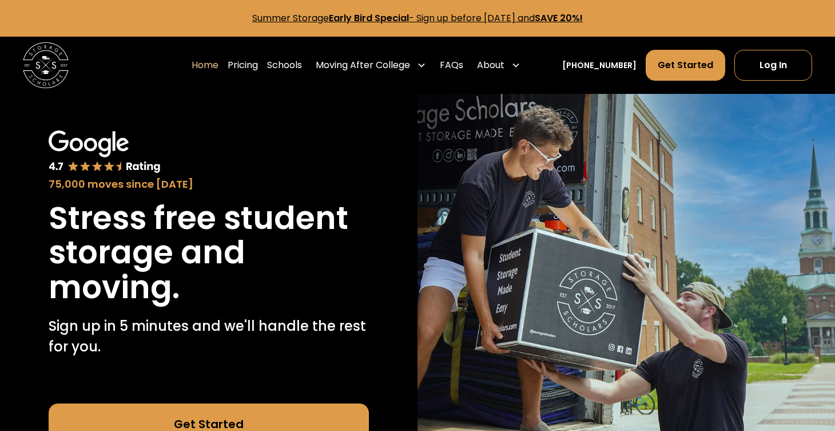 This screenshot has width=835, height=431. I want to click on a: Log In, so click(774, 65).